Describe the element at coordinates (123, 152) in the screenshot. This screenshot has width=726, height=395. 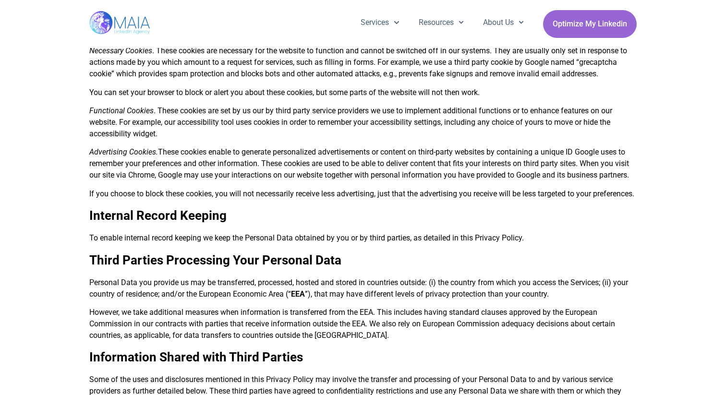
I see `i: Advertising Cookies.` at that location.